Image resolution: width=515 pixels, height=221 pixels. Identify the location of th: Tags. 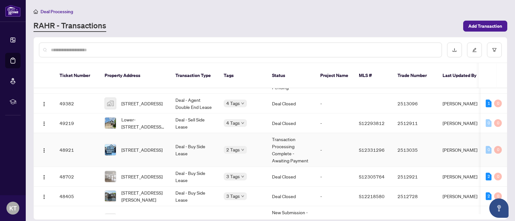
(243, 76).